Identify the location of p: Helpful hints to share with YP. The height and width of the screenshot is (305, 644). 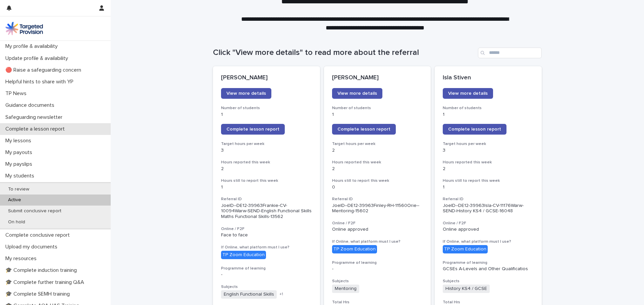
(41, 82).